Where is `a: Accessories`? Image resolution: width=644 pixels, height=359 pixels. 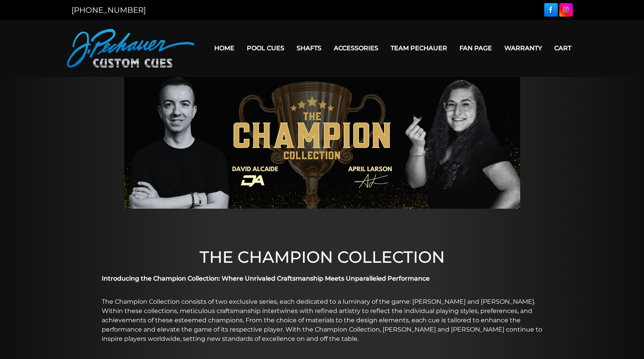
a: Accessories is located at coordinates (356, 48).